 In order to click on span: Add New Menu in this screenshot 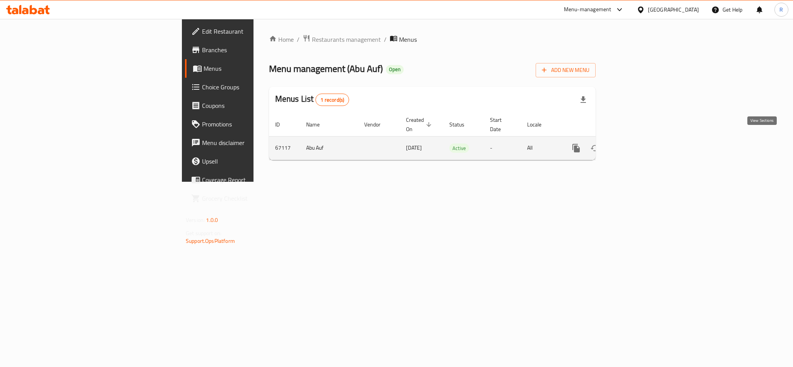, I will do `click(565, 70)`.